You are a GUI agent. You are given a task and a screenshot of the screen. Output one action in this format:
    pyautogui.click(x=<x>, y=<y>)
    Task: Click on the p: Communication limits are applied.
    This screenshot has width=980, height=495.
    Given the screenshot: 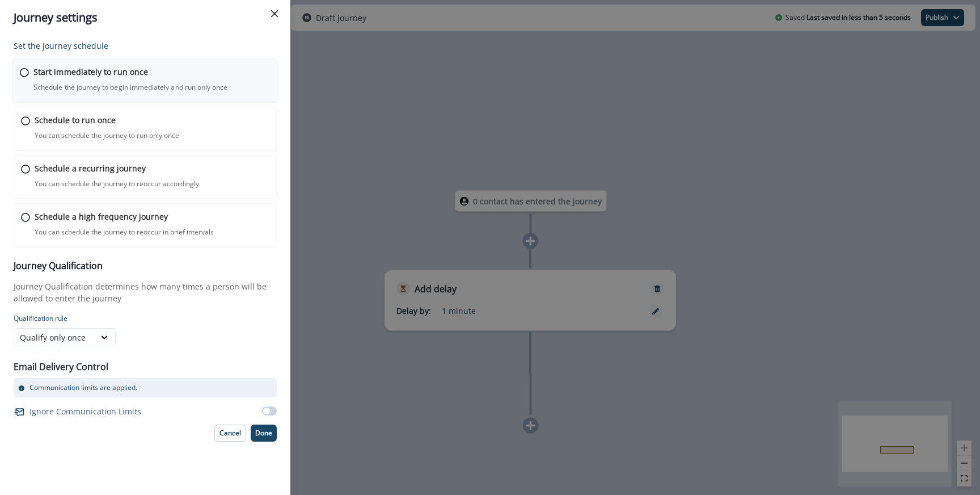 What is the action you would take?
    pyautogui.click(x=83, y=387)
    